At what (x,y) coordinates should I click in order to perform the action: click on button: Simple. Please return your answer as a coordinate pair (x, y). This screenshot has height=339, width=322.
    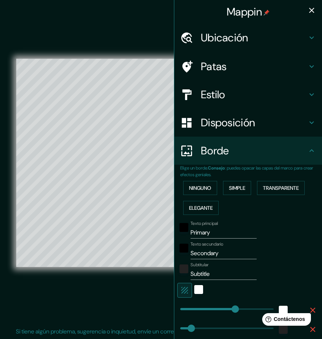
    Looking at the image, I should click on (237, 188).